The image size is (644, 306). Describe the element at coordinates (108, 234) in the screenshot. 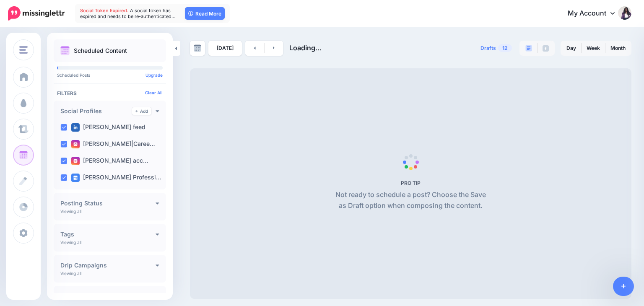

I see `h4: Tags` at that location.